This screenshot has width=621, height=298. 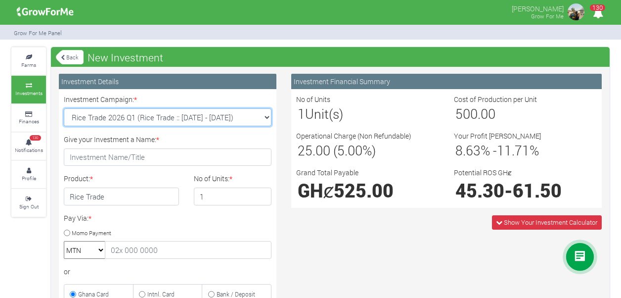 What do you see at coordinates (38, 33) in the screenshot?
I see `small: Grow For Me Panel` at bounding box center [38, 33].